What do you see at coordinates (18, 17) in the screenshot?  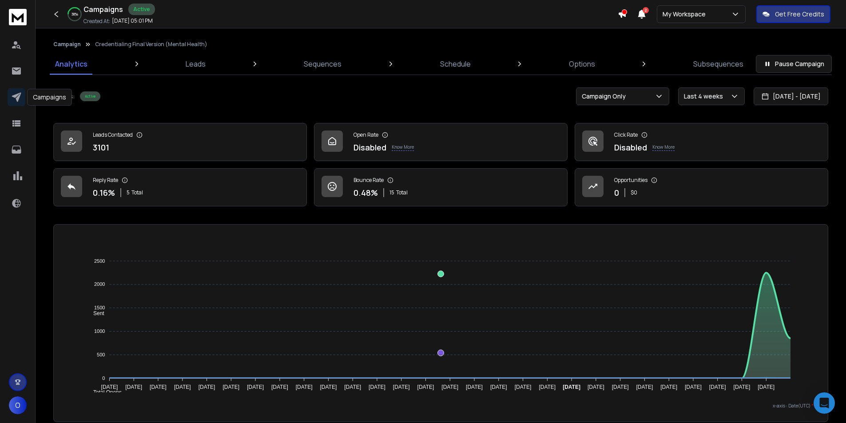 I see `img: logo` at bounding box center [18, 17].